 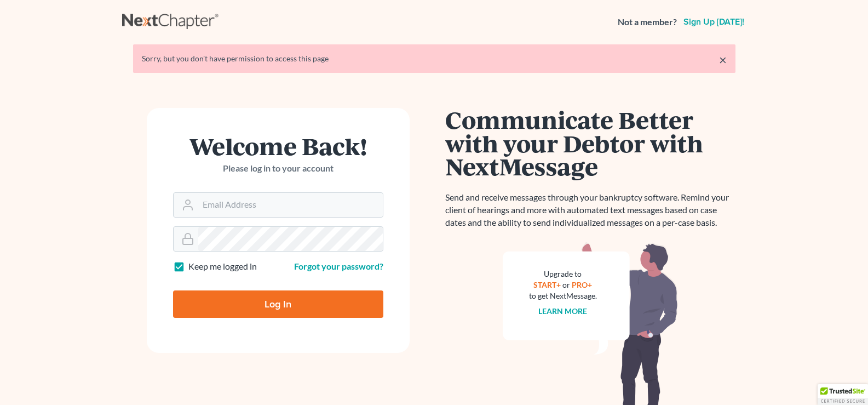 I want to click on h1: Welcome Back!, so click(x=278, y=146).